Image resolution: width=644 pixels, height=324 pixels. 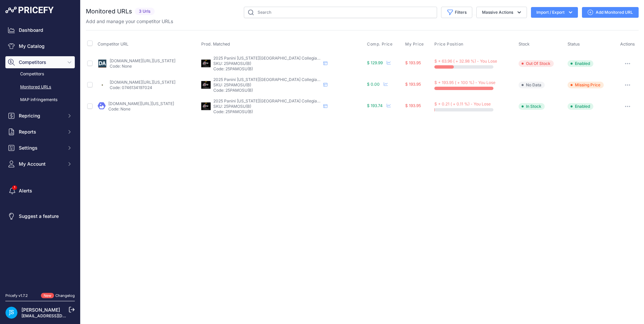 I want to click on p: Add and manage your competitor URLs, so click(x=130, y=21).